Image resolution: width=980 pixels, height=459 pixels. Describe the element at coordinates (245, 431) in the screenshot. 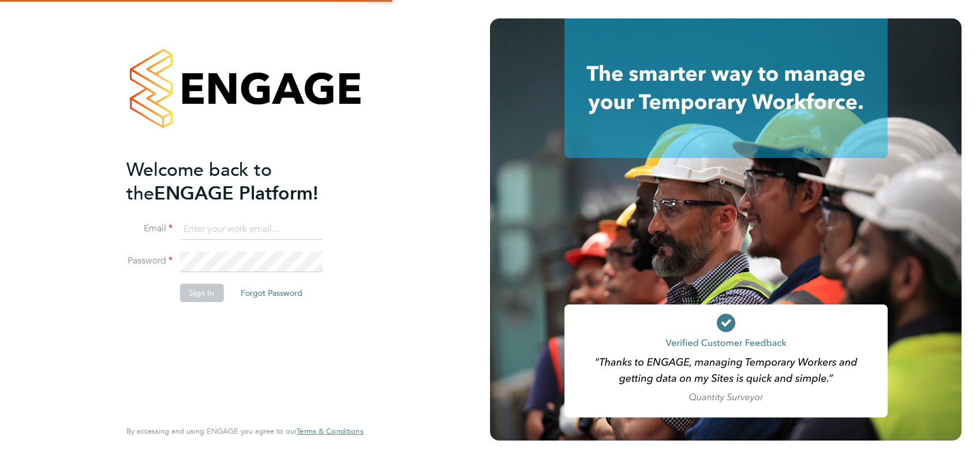

I see `span: By accessing and using ENGAGE you agree to our` at that location.